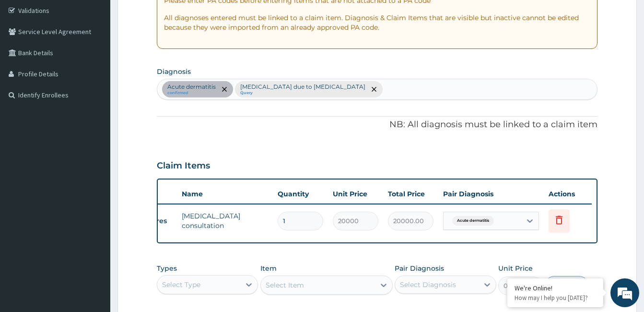 This screenshot has height=312, width=644. Describe the element at coordinates (377, 23) in the screenshot. I see `p: All diagnoses entered must be linked to a claim item. Diagnosis & Claim Items that are visible bu...` at that location.